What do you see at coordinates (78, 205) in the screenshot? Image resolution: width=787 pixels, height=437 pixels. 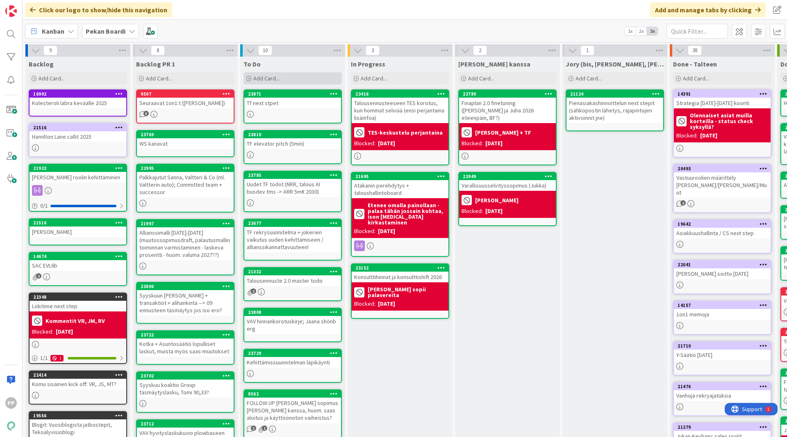 I see `div: 0/1` at bounding box center [78, 205].